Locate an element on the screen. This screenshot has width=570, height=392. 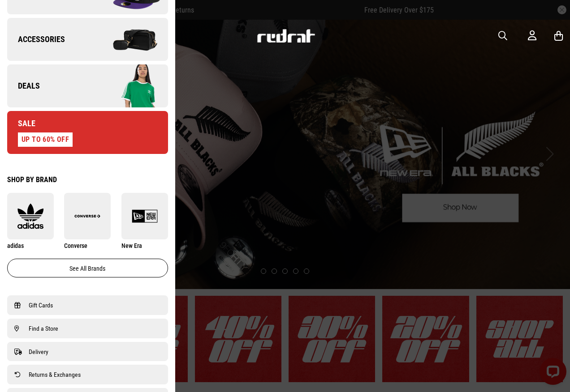
span: Returns & Exchanges is located at coordinates (54, 375).